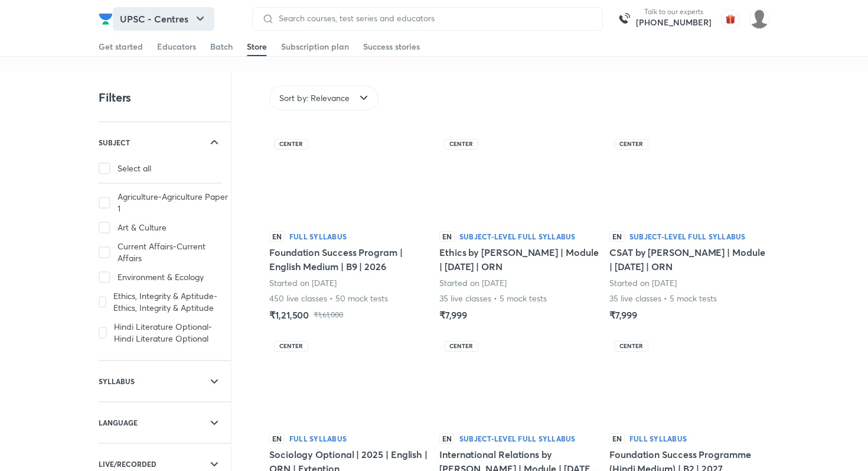 Image resolution: width=868 pixels, height=471 pixels. Describe the element at coordinates (172, 302) in the screenshot. I see `span: Ethics, Integrity & Aptitude-Ethics, Integrity & Aptitude` at that location.